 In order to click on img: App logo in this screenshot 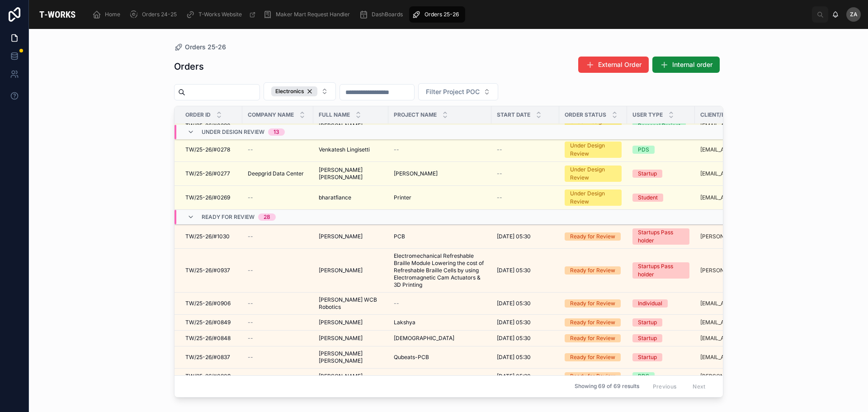, I will do `click(57, 15)`.